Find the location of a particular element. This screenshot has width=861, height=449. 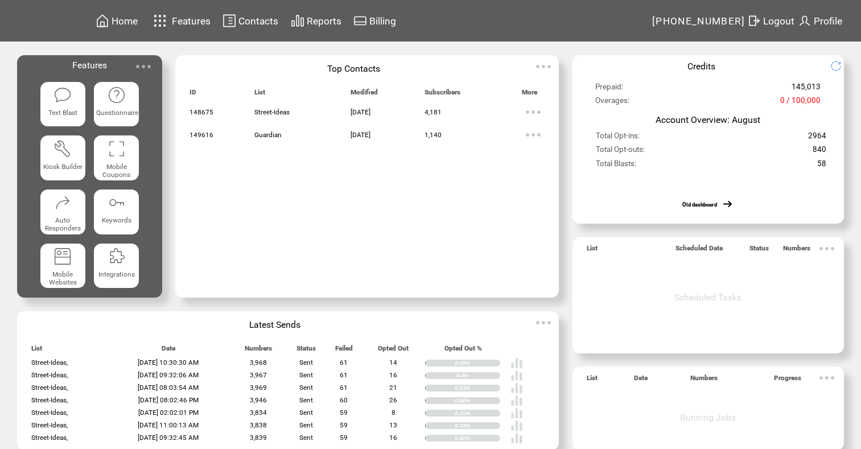

span: Billing is located at coordinates (382, 21).